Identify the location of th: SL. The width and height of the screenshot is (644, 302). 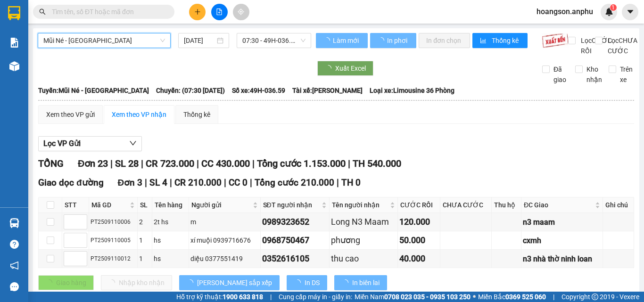
(145, 205).